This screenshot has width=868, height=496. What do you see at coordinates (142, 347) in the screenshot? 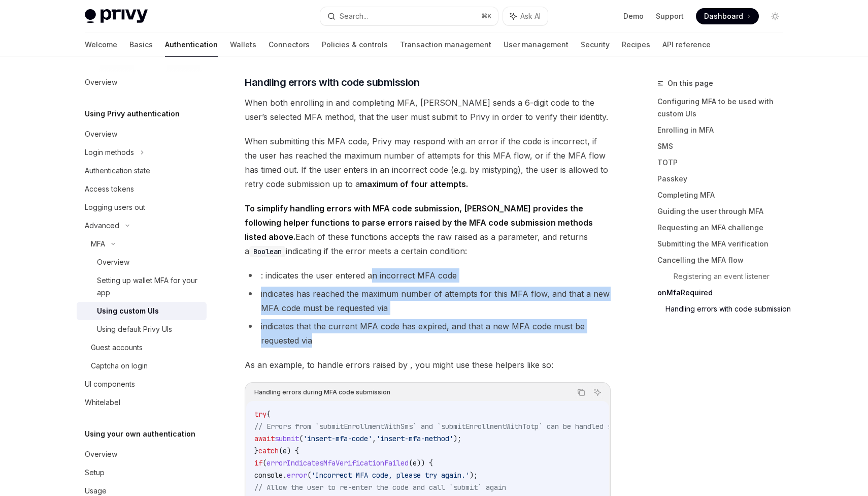
I see `a: Guest accounts` at bounding box center [142, 347].